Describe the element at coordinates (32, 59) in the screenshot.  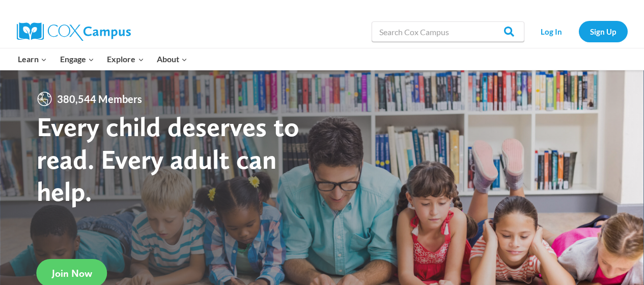
I see `span: Learn` at that location.